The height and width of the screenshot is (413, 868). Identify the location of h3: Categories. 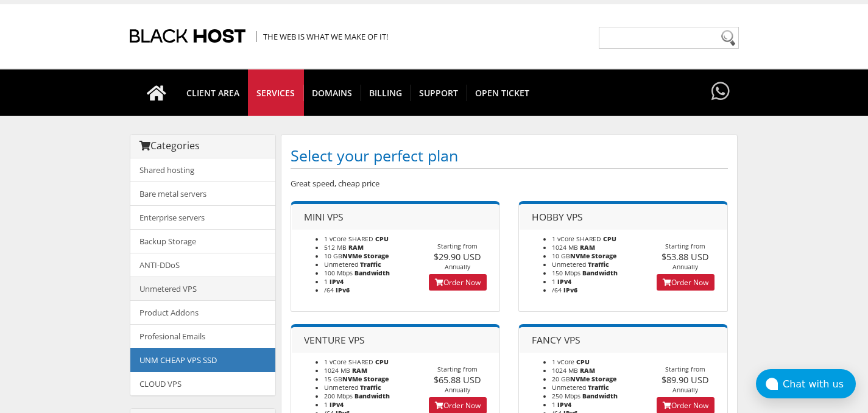
(202, 146).